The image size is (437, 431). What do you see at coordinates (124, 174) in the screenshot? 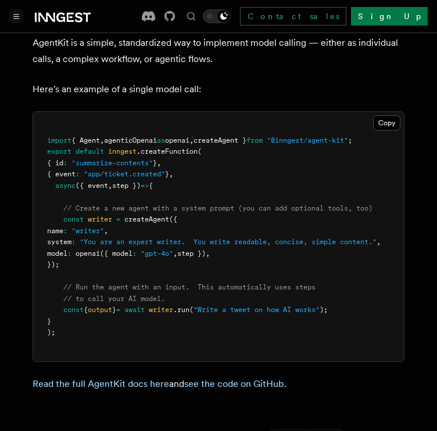
I see `span: "app/ticket.created"` at bounding box center [124, 174].